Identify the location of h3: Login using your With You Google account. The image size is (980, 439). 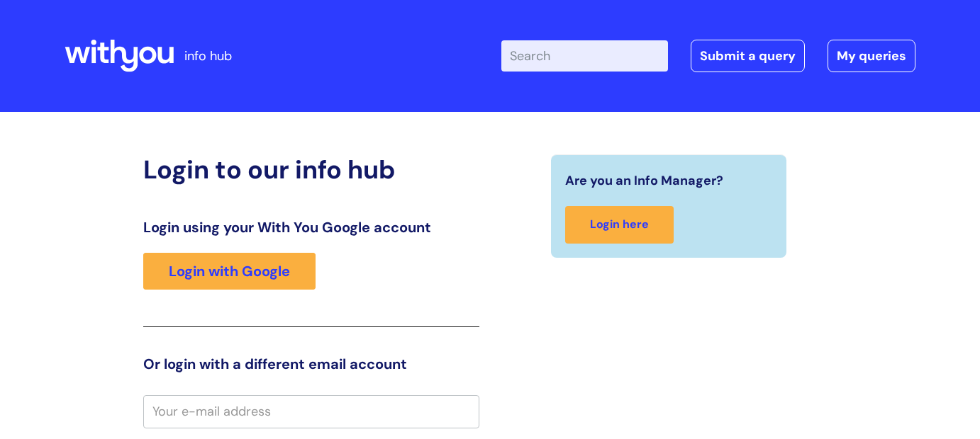
(311, 228).